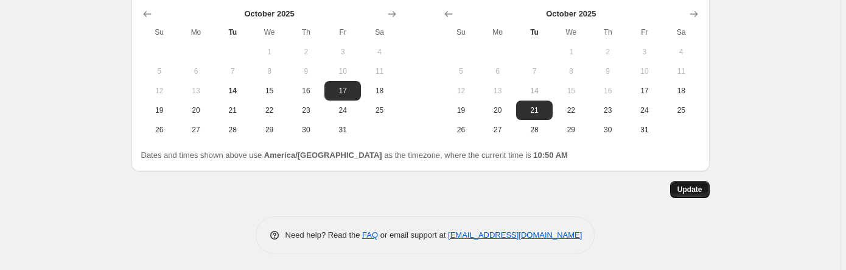  What do you see at coordinates (196, 71) in the screenshot?
I see `span: 6` at bounding box center [196, 71].